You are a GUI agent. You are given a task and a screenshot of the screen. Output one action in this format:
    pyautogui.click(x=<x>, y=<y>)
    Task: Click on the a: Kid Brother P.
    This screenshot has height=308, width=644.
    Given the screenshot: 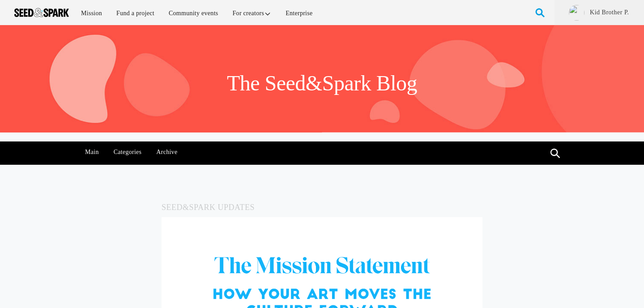 What is the action you would take?
    pyautogui.click(x=610, y=12)
    